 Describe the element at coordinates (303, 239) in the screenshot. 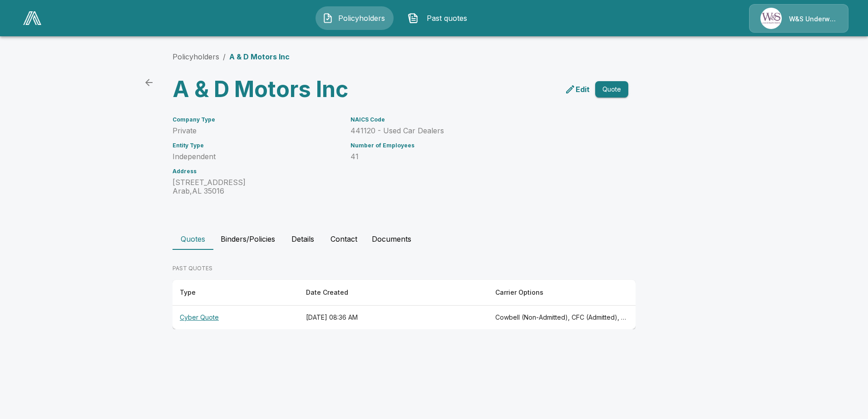

I see `button: Details` at that location.